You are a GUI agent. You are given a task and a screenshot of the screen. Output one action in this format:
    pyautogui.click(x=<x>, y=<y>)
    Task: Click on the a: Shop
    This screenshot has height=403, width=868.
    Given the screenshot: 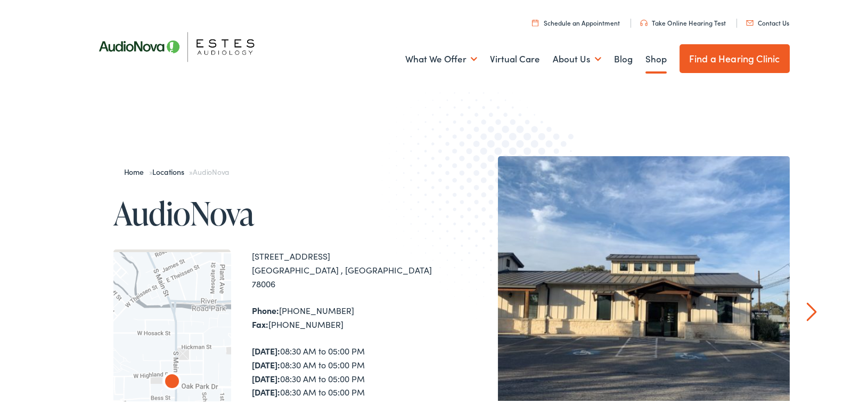 What is the action you would take?
    pyautogui.click(x=656, y=58)
    